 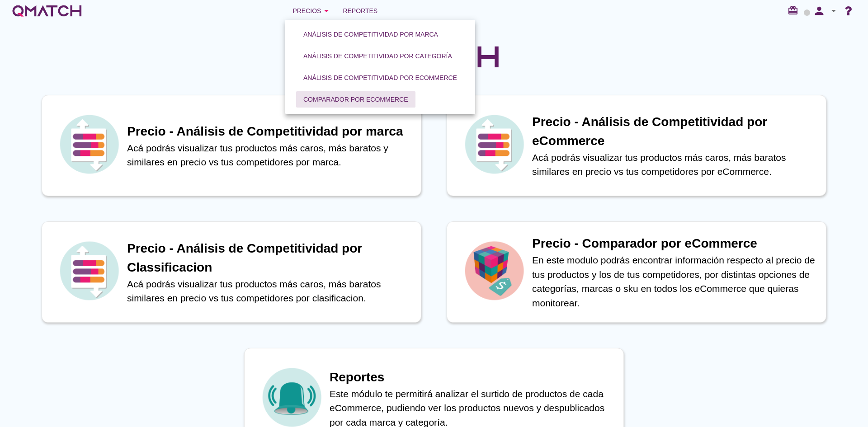 I want to click on a: iconPrecio - Análisis de Competitividad por ClassificacionAcá podrás visualizar tus productos más..., so click(x=231, y=272).